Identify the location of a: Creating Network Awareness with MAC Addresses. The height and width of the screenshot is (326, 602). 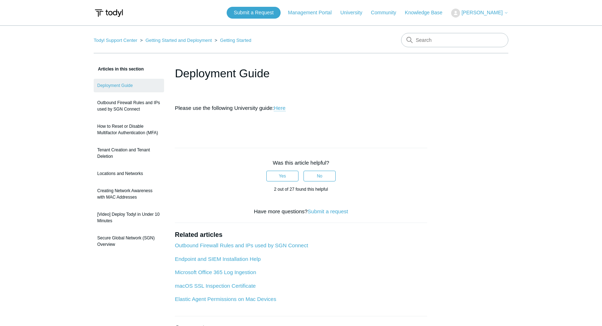
(129, 194).